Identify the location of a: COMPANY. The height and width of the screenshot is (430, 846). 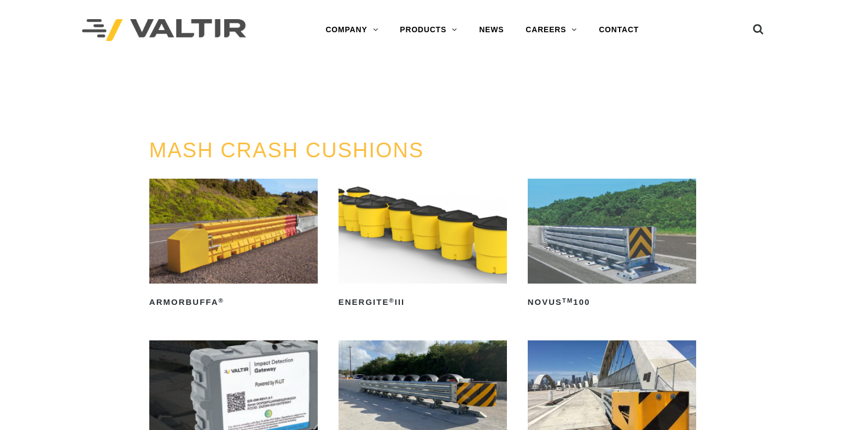
(352, 30).